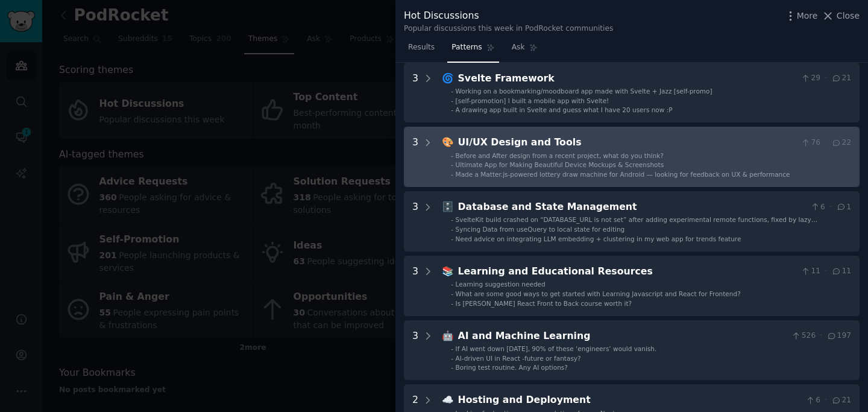 Image resolution: width=868 pixels, height=412 pixels. Describe the element at coordinates (801, 15) in the screenshot. I see `button: More` at that location.